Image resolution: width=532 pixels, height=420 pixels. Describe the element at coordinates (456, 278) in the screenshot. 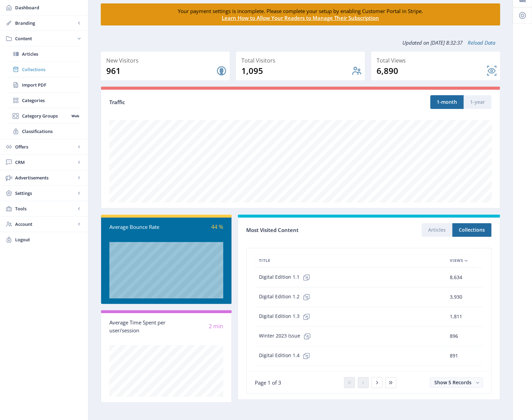

I see `span: 8,634` at that location.